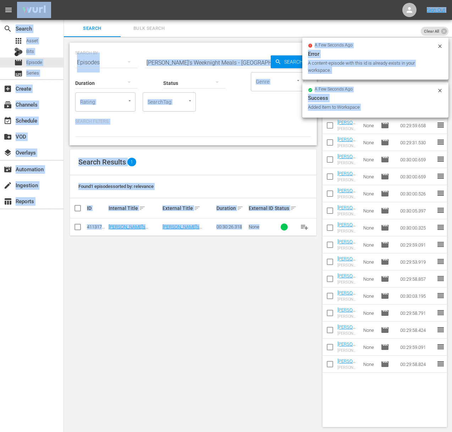 This screenshot has width=452, height=432. Describe the element at coordinates (188, 208) in the screenshot. I see `div: External Title` at that location.